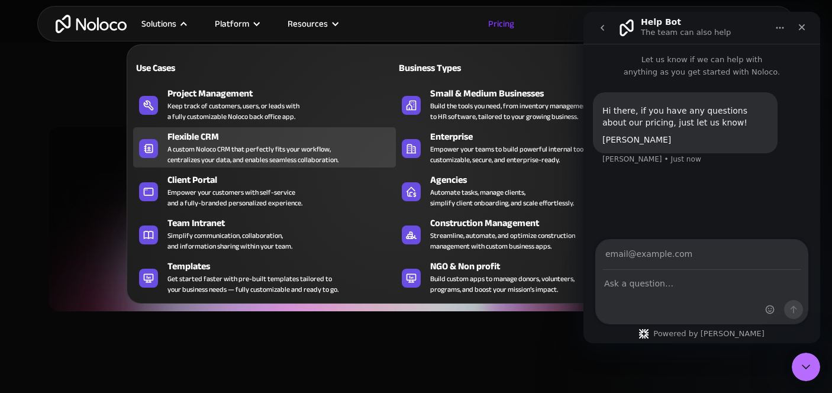  I want to click on textarea: Ask a question…, so click(118, 269).